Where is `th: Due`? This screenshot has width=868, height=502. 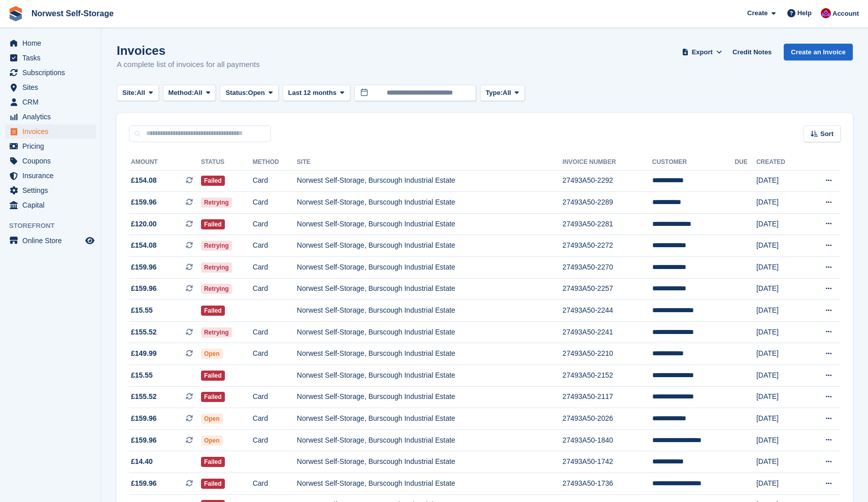 th: Due is located at coordinates (745, 163).